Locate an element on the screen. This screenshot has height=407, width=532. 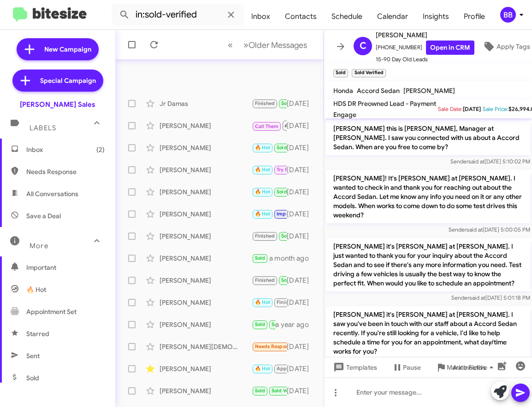
span: Accord Sedan is located at coordinates (378, 91).